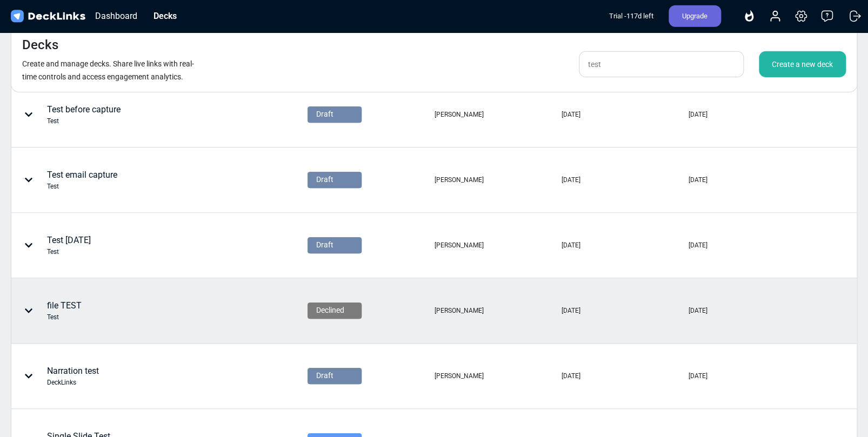 The width and height of the screenshot is (868, 437). I want to click on h4: Decks, so click(40, 45).